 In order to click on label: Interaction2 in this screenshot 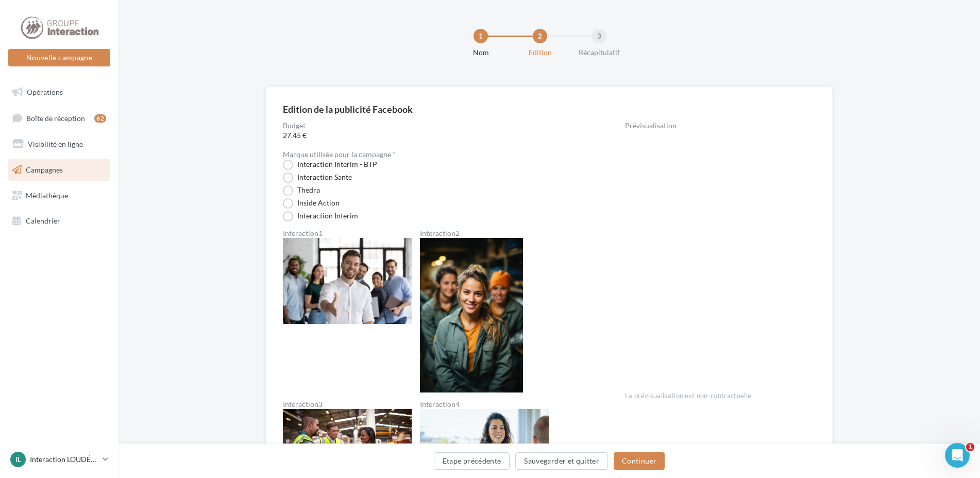, I will do `click(472, 233)`.